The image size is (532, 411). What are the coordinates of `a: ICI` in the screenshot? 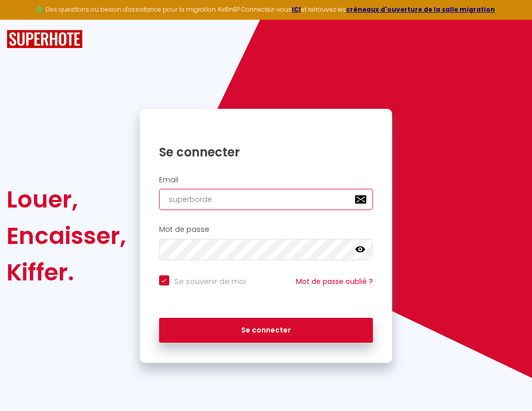 It's located at (296, 9).